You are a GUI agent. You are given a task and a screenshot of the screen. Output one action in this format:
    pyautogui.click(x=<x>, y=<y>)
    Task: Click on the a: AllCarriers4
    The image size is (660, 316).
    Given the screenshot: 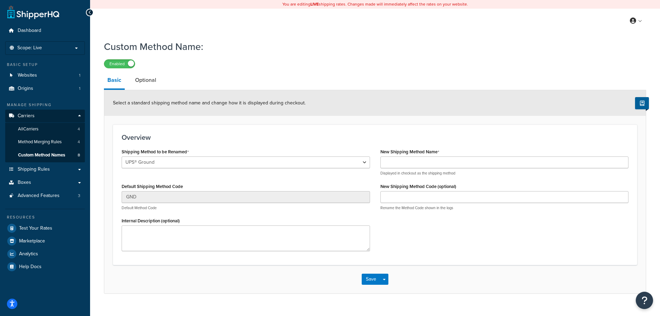 What is the action you would take?
    pyautogui.click(x=45, y=129)
    